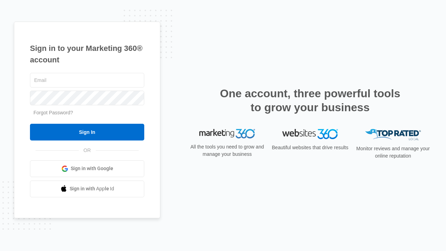 The image size is (446, 251). Describe the element at coordinates (87, 169) in the screenshot. I see `a: Sign in with Google` at that location.